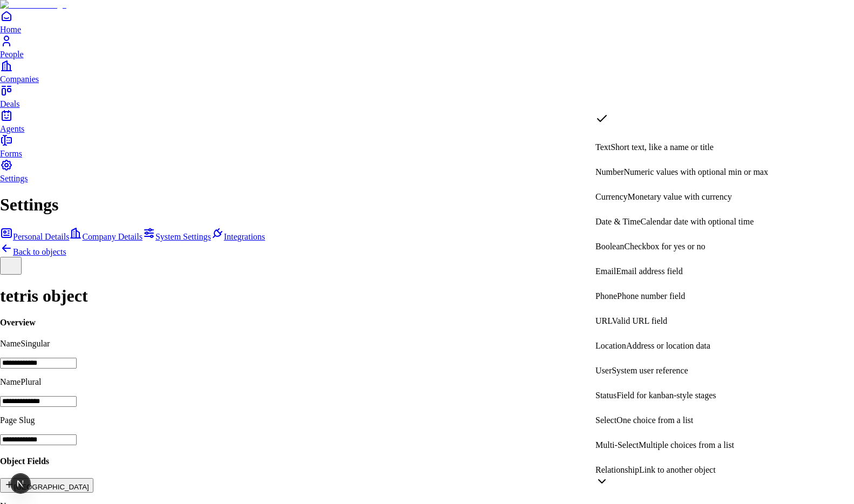 The width and height of the screenshot is (854, 504). Describe the element at coordinates (649, 271) in the screenshot. I see `span: Email address field` at that location.